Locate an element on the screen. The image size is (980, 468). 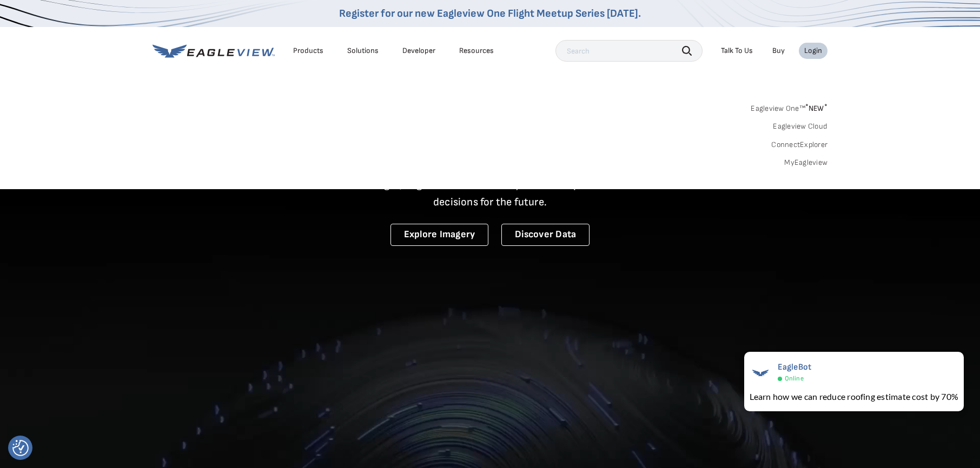
div: Talk To Us is located at coordinates (736, 51).